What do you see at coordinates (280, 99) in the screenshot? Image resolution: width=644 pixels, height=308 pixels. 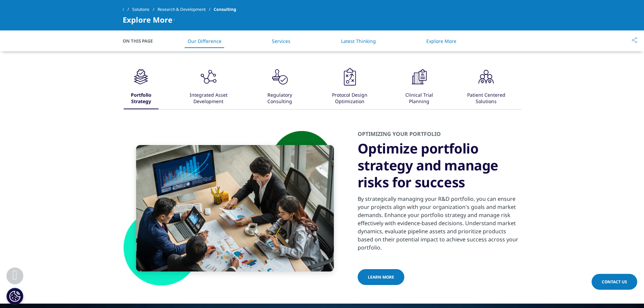 I see `div: Regulatory Consulting` at bounding box center [280, 99].